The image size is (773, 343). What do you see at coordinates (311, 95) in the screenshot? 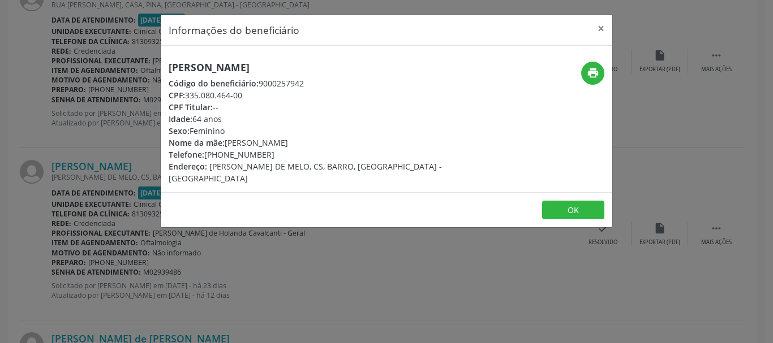
I see `div: 335.080.464-00` at bounding box center [311, 95].